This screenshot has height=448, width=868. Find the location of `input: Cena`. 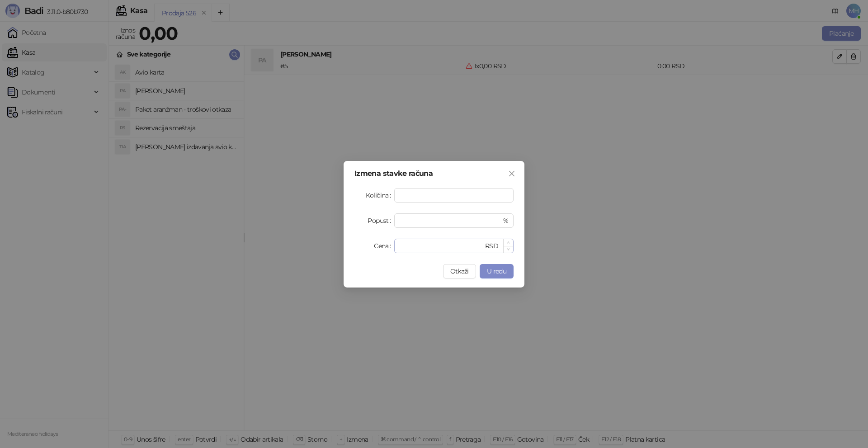

input: Cena is located at coordinates (441, 246).